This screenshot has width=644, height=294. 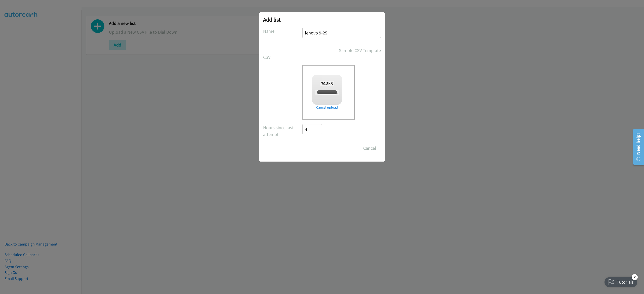 I want to click on label: CSV, so click(x=283, y=57).